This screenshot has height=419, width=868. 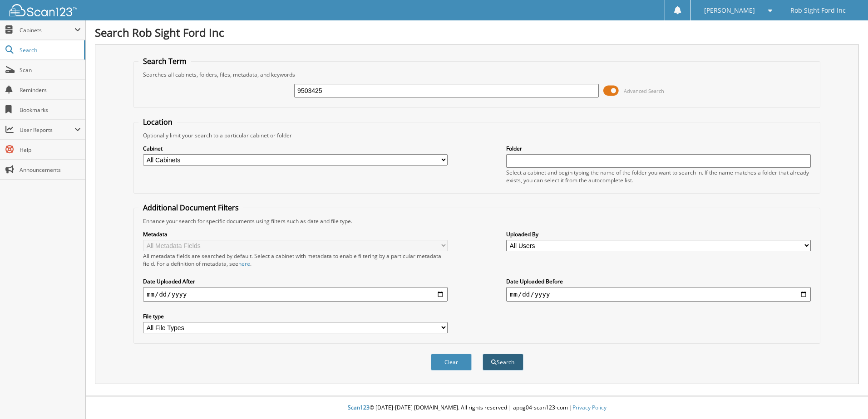 What do you see at coordinates (644, 91) in the screenshot?
I see `span: Advanced Search` at bounding box center [644, 91].